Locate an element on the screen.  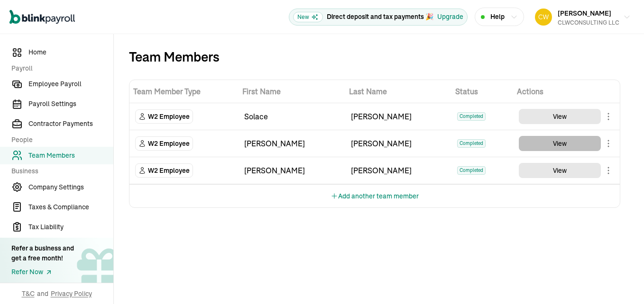
div: Refer a business and get a free month! is located at coordinates (43, 253).